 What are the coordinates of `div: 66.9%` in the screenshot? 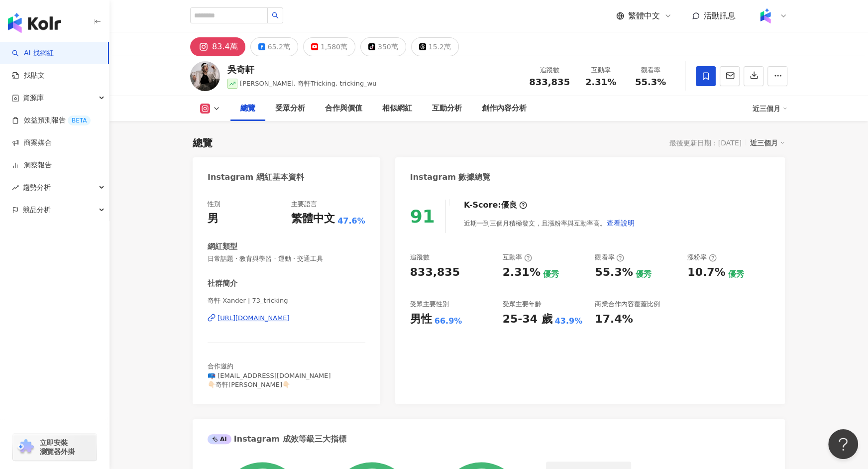 It's located at (449, 321).